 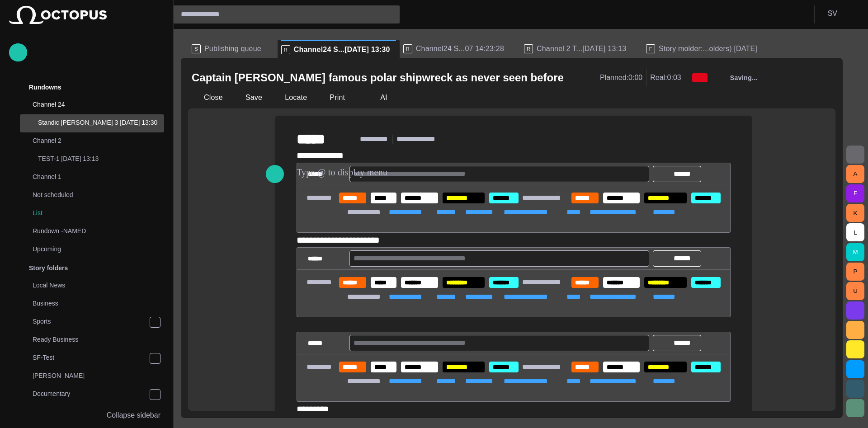 What do you see at coordinates (89, 141) in the screenshot?
I see `p: Channel 2` at bounding box center [89, 141].